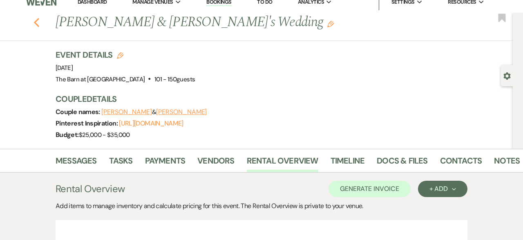 The width and height of the screenshot is (523, 240). I want to click on span: $25,000 - $35,000, so click(104, 135).